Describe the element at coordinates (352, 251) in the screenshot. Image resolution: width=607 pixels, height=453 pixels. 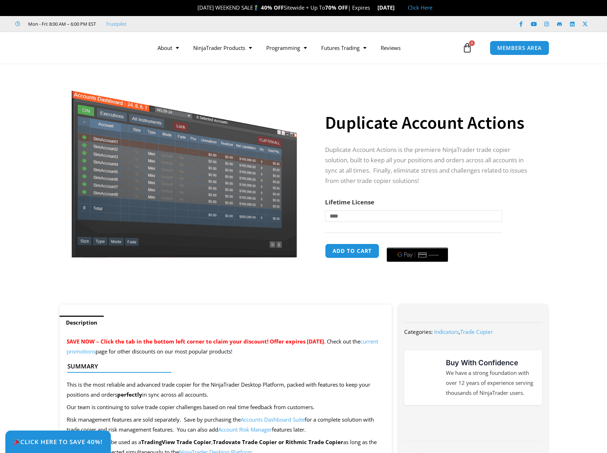
I see `button: Add to cart` at that location.